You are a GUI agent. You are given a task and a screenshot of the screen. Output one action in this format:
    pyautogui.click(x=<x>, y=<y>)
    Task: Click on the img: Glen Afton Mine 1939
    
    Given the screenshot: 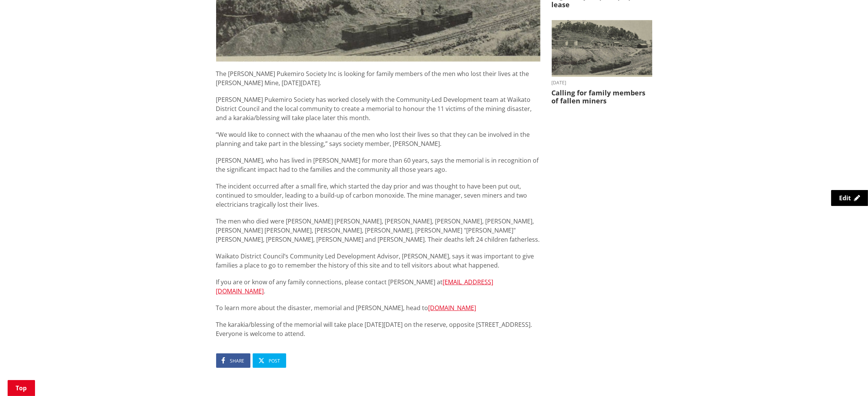 What is the action you would take?
    pyautogui.click(x=602, y=48)
    